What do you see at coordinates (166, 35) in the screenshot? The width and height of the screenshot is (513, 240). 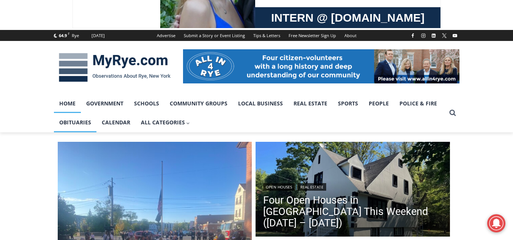 I see `a: Advertise` at bounding box center [166, 35].